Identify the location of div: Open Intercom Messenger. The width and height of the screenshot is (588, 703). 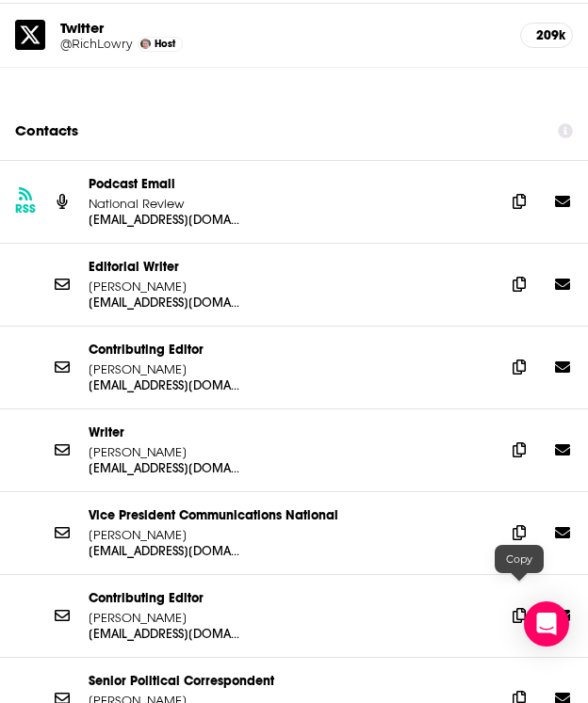
(546, 624).